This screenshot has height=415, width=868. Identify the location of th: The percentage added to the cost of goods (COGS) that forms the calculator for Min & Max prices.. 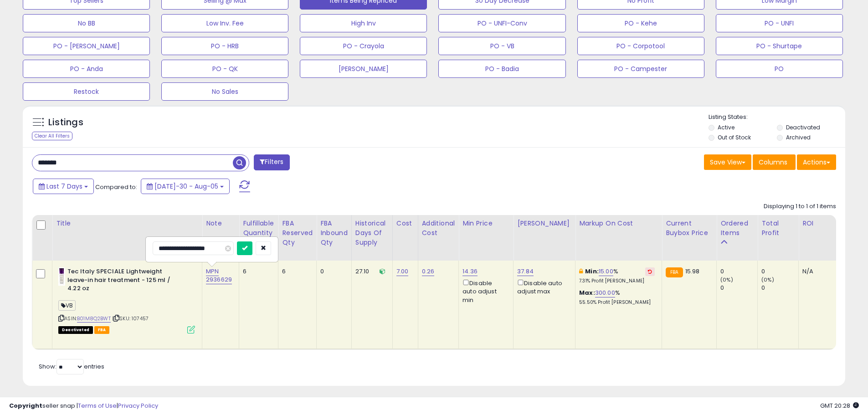
(618, 238).